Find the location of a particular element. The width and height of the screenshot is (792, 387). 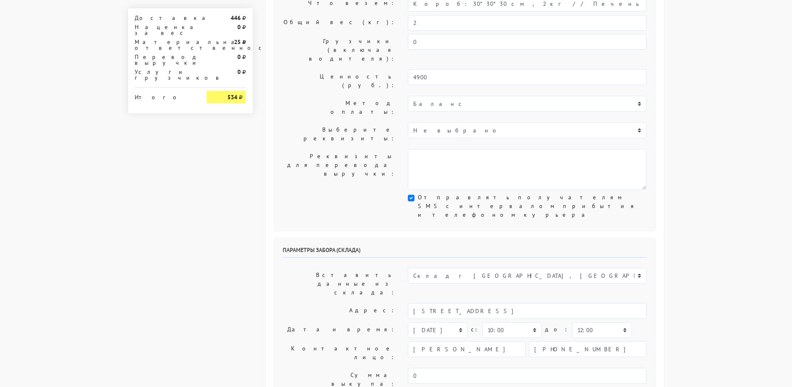

strong: 25 is located at coordinates (237, 42).